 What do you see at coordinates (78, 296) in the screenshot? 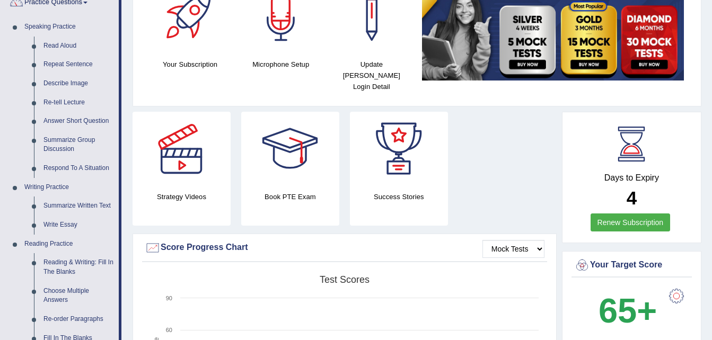
I see `a: Choose Multiple Answers` at bounding box center [78, 296].